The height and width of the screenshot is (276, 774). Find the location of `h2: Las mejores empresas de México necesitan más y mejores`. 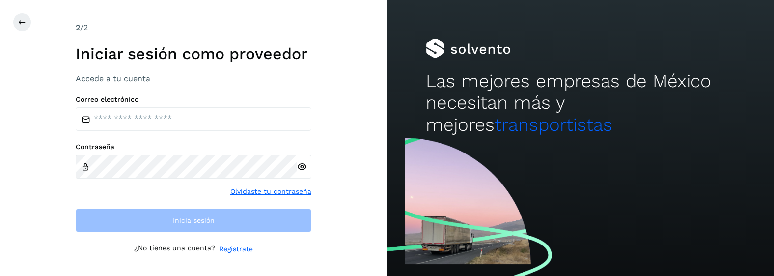

h2: Las mejores empresas de México necesitan más y mejores is located at coordinates (581, 103).